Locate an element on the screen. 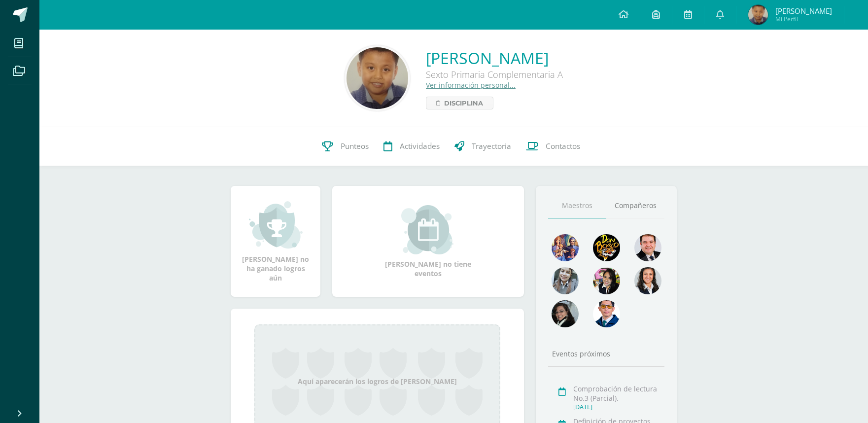 The height and width of the screenshot is (423, 868). span: Trayectoria is located at coordinates (492, 146).